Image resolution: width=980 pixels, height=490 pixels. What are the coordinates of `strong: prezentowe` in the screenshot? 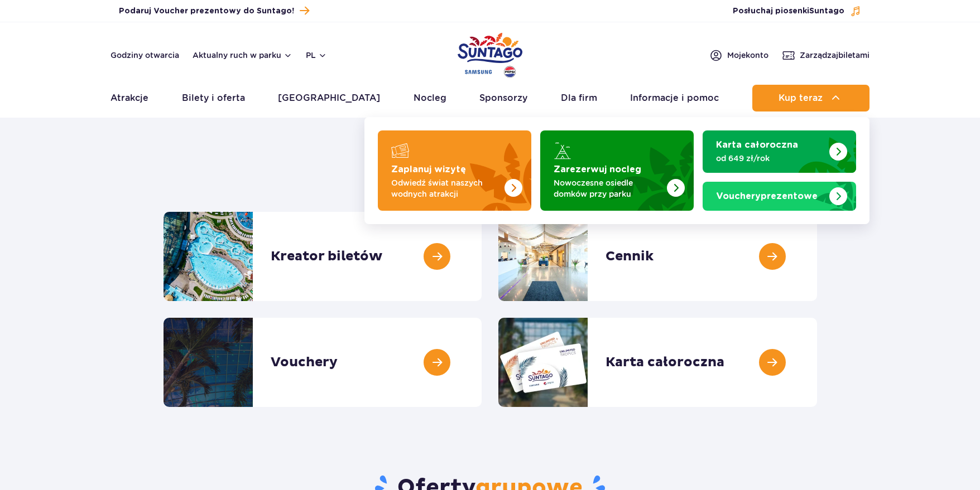 It's located at (767, 196).